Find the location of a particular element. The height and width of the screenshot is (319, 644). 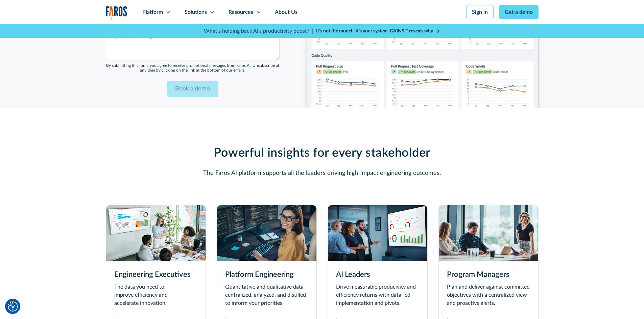

h3: Platform Engineering is located at coordinates (267, 275).